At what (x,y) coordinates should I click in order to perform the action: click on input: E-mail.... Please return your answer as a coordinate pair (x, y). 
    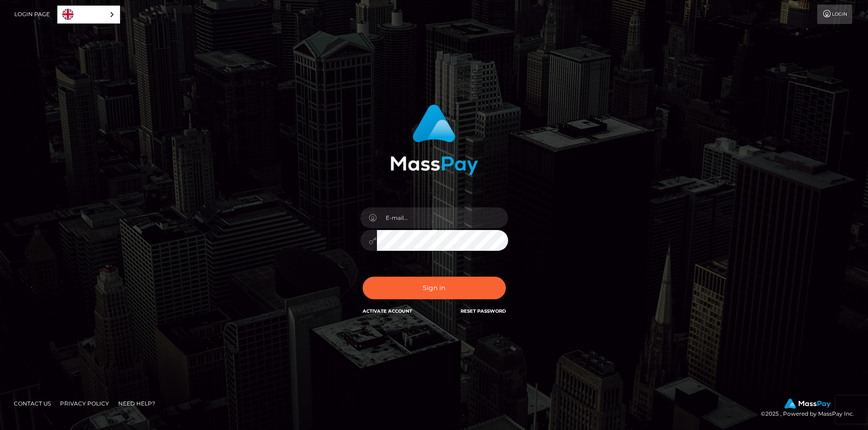
    Looking at the image, I should click on (443, 218).